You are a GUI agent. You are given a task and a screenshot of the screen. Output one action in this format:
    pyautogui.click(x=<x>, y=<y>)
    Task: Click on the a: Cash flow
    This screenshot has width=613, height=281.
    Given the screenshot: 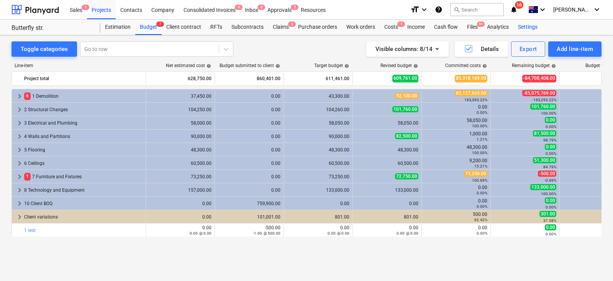 What is the action you would take?
    pyautogui.click(x=446, y=27)
    